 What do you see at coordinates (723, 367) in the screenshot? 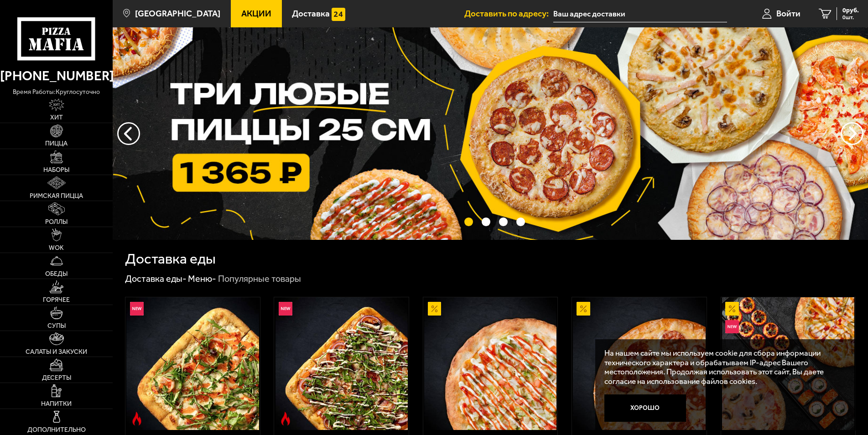
I see `p: На нашем сайте мы используем cookie для сбора информации технического характера и обрабатываем IP...` at bounding box center [723, 367].